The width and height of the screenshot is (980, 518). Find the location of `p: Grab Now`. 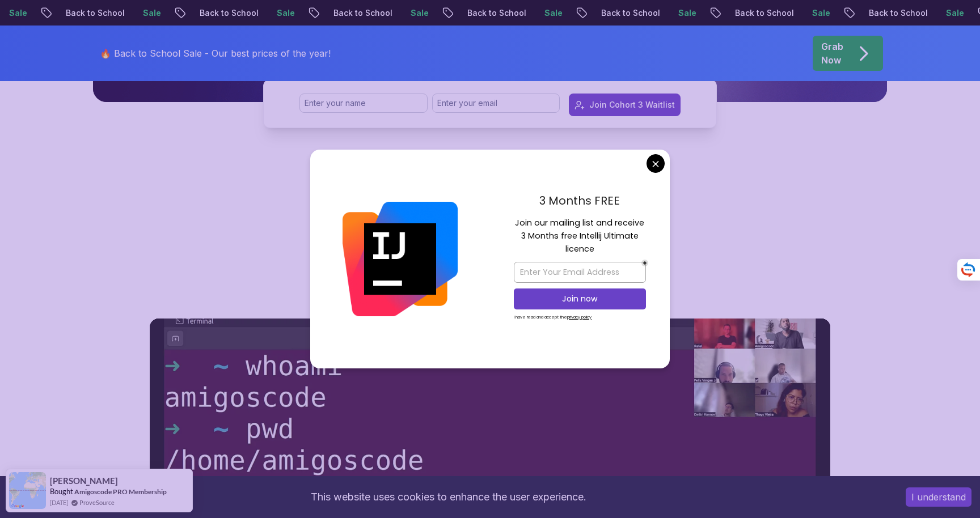

p: Grab Now is located at coordinates (832, 54).